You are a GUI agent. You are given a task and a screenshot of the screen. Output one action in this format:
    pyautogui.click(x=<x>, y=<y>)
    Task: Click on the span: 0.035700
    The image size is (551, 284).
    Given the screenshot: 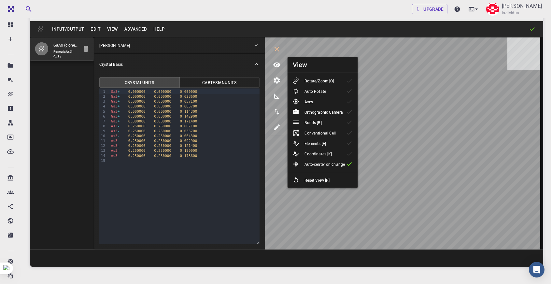 What is the action you would take?
    pyautogui.click(x=189, y=131)
    